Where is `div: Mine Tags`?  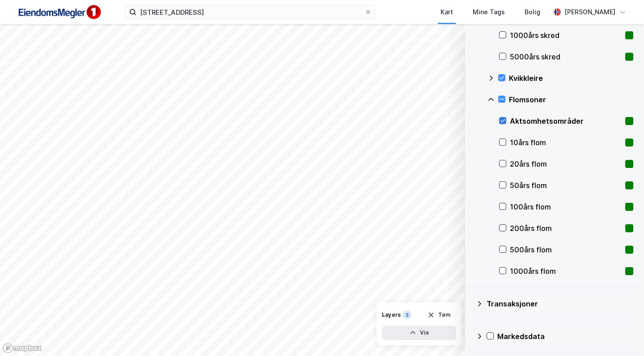 div: Mine Tags is located at coordinates (489, 12).